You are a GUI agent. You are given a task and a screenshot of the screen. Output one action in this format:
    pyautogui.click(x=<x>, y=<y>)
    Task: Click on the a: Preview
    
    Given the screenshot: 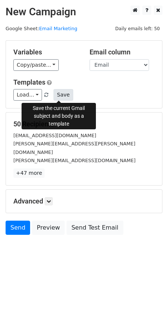 What is the action you would take?
    pyautogui.click(x=48, y=228)
    